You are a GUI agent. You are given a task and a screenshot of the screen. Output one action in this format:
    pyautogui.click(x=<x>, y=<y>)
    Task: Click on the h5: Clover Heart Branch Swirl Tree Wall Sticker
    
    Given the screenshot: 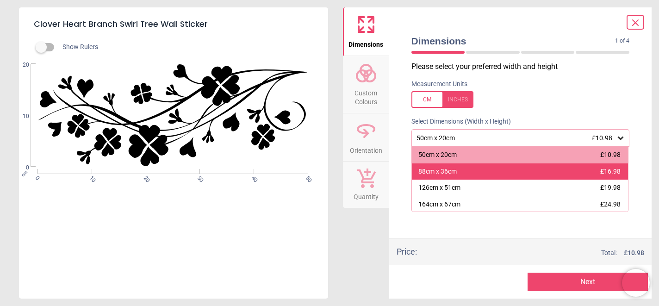 What is the action you would take?
    pyautogui.click(x=173, y=25)
    